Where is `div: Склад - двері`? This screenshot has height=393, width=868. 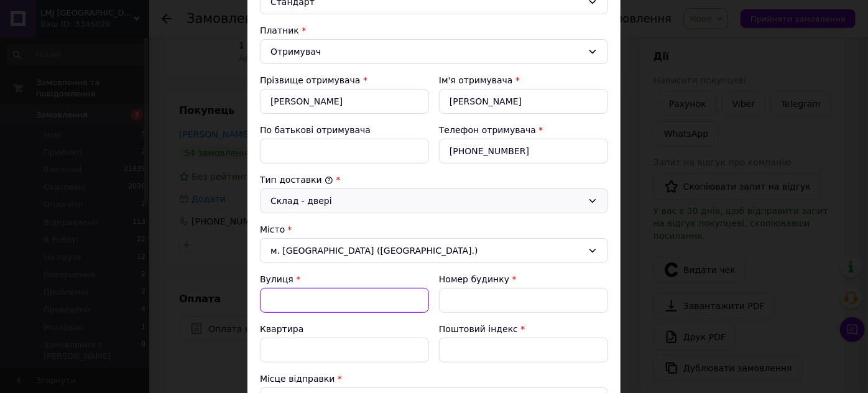
div: Склад - двері is located at coordinates (427, 201).